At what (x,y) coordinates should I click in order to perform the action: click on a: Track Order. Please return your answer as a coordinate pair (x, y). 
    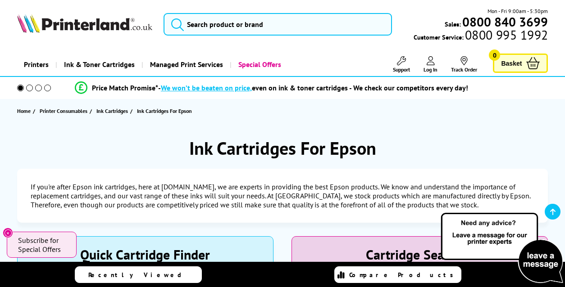
    Looking at the image, I should click on (464, 64).